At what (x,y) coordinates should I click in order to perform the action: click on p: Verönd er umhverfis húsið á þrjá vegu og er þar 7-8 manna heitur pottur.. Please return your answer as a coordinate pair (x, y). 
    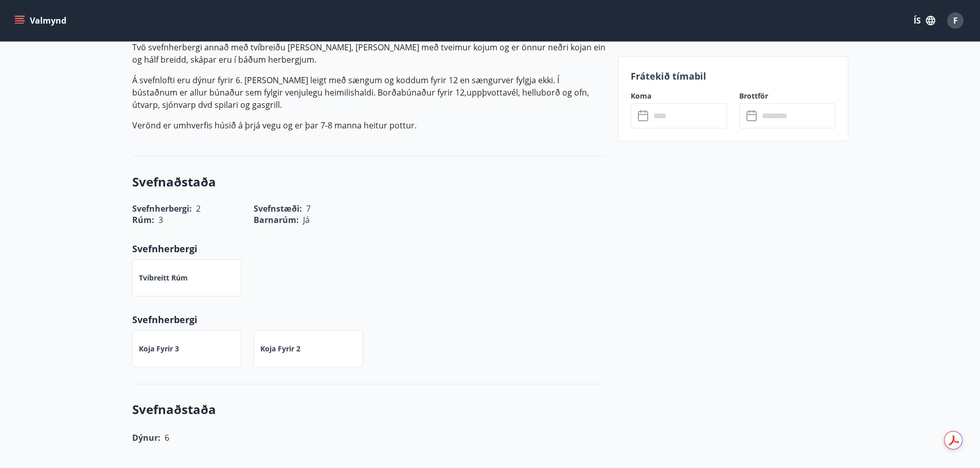
    Looking at the image, I should click on (369, 126).